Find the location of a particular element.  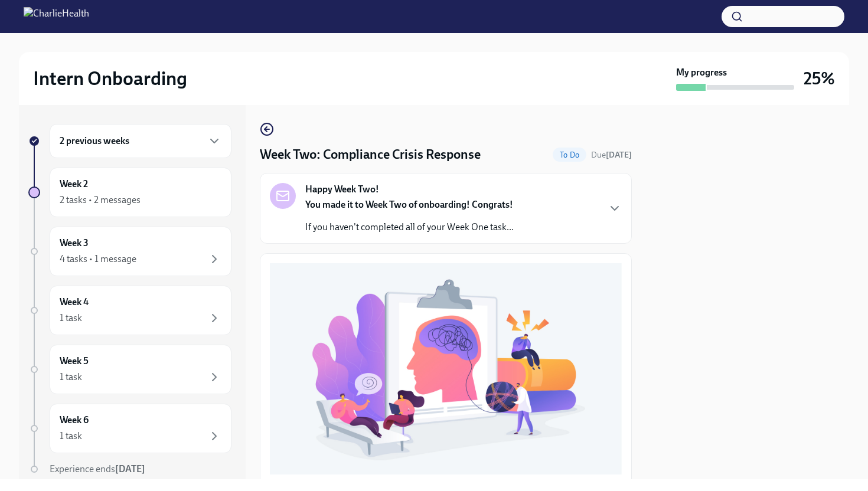

a: Week 34 tasks • 1 message is located at coordinates (129, 251).